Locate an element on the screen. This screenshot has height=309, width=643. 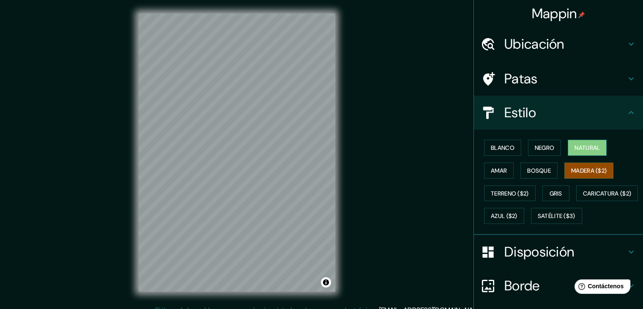
div: Estilo is located at coordinates (558, 112).